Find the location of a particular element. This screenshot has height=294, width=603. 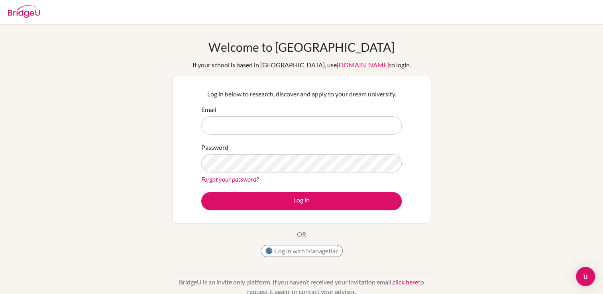

button: Log in with ManageBac is located at coordinates (302, 251).